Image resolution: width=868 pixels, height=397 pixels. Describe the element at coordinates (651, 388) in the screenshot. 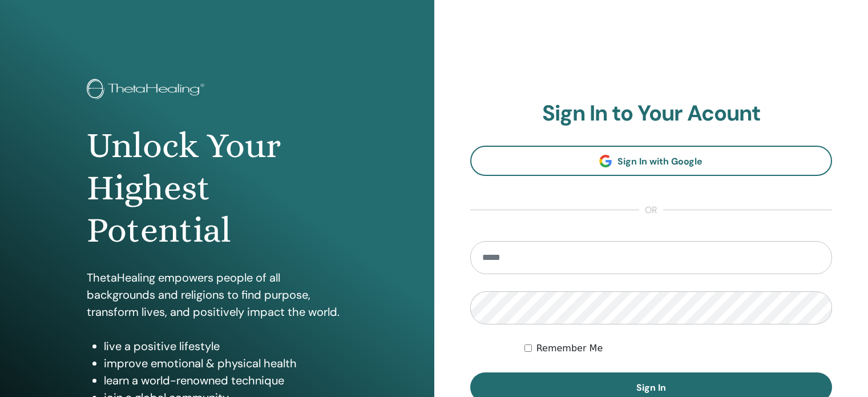

I see `span: Sign In` at that location.